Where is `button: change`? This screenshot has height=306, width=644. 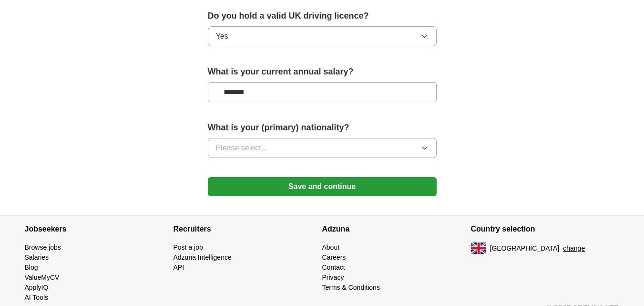
button: change is located at coordinates (574, 248).